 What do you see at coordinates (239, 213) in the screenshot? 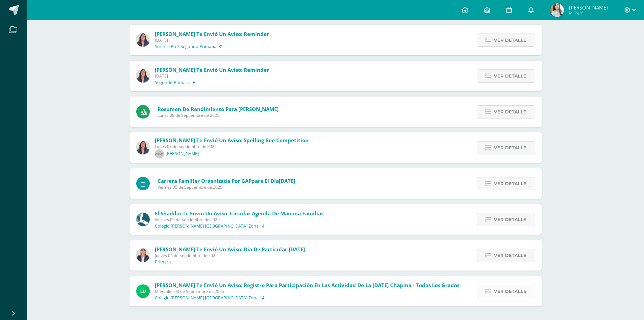
I see `span: El Shaddai te envió un aviso: Circular Agenda de Mañana Familiar` at bounding box center [239, 213].